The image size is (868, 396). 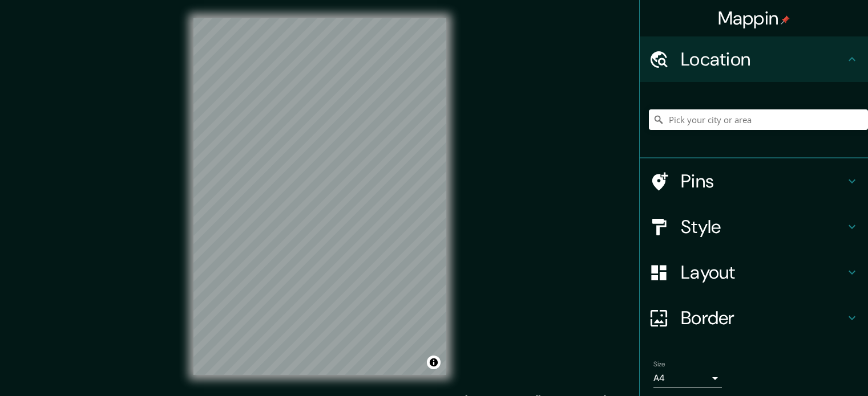 I want to click on button: Toggle attribution, so click(x=434, y=363).